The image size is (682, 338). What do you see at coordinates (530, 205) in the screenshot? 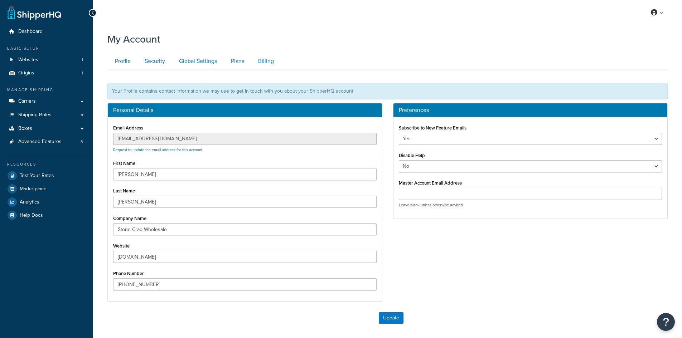
I see `p: Leave blank unless otherwise advised` at bounding box center [530, 205].